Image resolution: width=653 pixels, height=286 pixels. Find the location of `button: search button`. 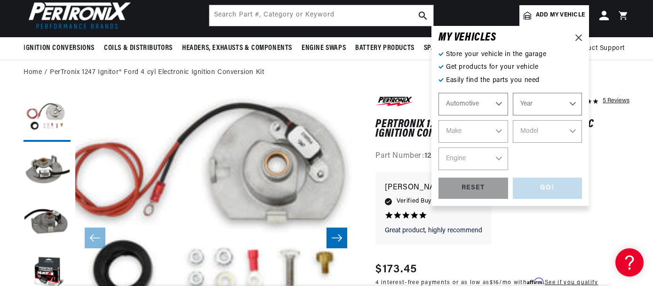

button: search button is located at coordinates (423, 16).